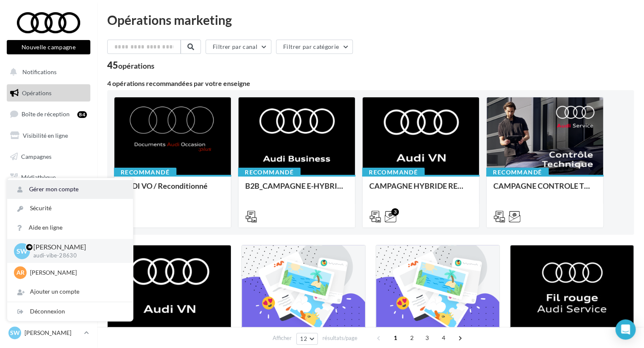  What do you see at coordinates (421, 190) in the screenshot?
I see `div: CAMPAGNE HYBRIDE RECHARGEABLE` at bounding box center [421, 190].